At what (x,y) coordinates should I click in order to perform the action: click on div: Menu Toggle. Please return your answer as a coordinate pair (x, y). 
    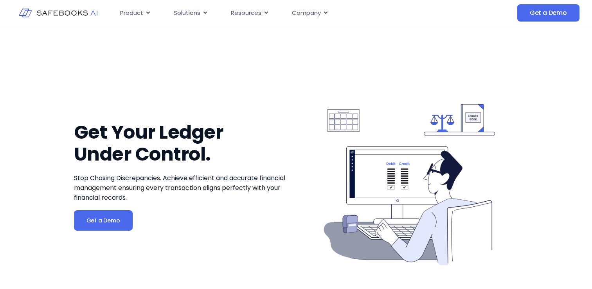
    Looking at the image, I should click on (282, 13).